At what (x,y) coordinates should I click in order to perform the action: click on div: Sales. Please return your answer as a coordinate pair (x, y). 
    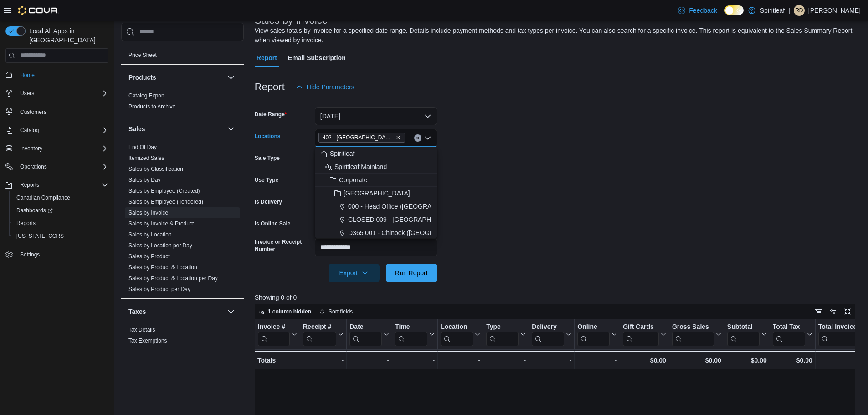
    Looking at the image, I should click on (183, 220).